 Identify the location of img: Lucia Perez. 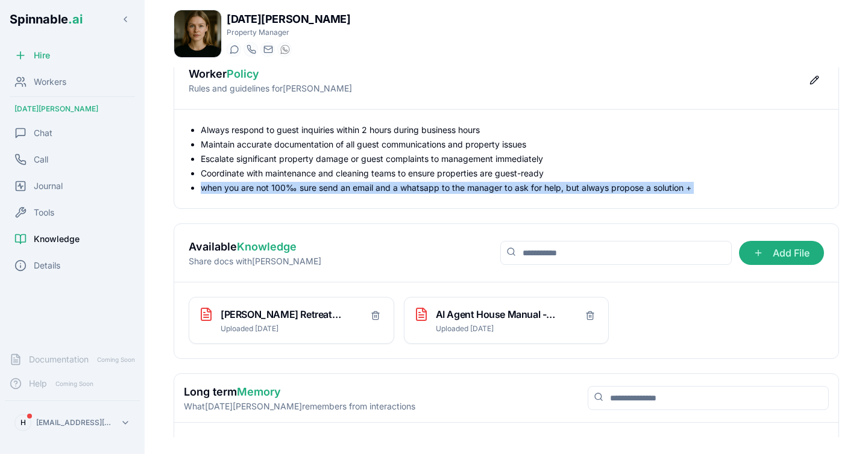
(198, 34).